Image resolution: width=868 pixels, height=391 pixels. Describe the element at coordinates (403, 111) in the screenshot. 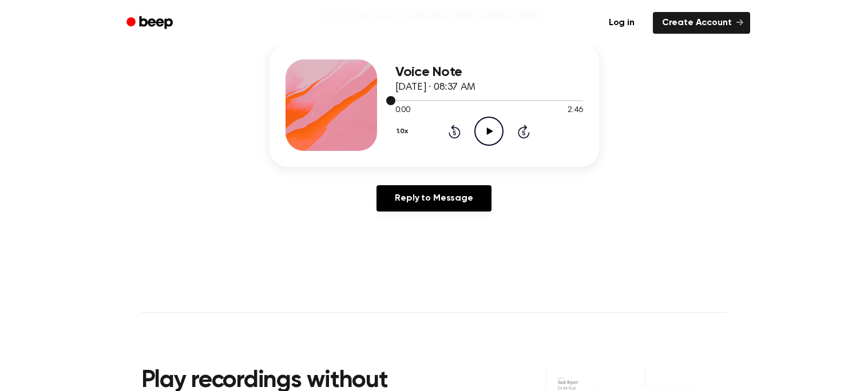

I see `span: 0:00` at that location.